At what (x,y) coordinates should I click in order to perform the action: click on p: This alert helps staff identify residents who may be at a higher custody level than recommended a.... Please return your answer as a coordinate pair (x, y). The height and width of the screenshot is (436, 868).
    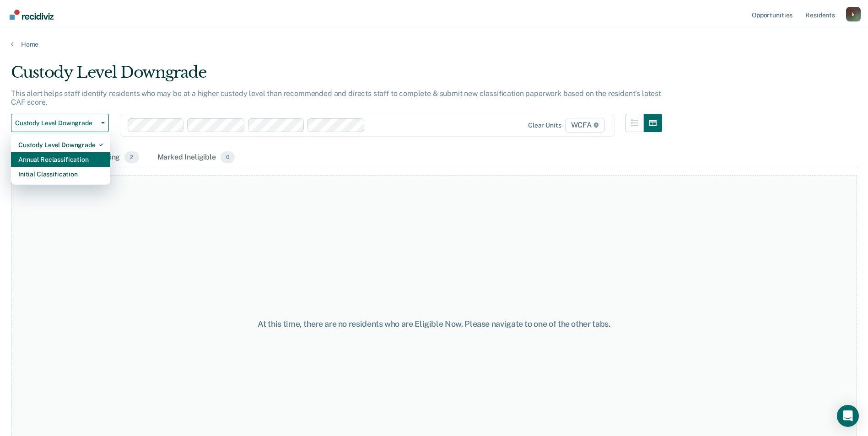
    Looking at the image, I should click on (336, 98).